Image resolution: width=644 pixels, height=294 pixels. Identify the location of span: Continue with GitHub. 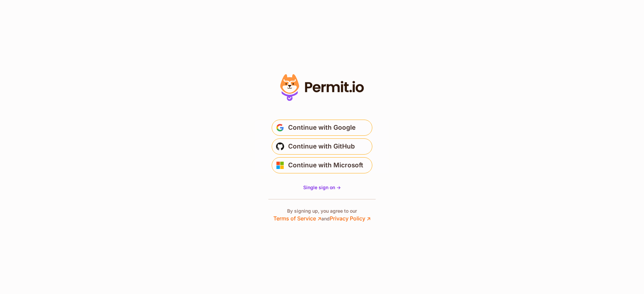
(321, 146).